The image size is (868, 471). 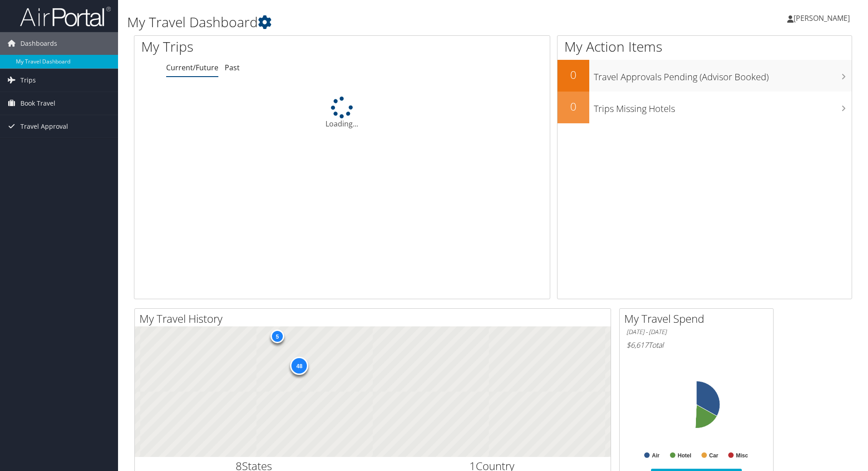 What do you see at coordinates (44, 127) in the screenshot?
I see `span: Travel Approval` at bounding box center [44, 127].